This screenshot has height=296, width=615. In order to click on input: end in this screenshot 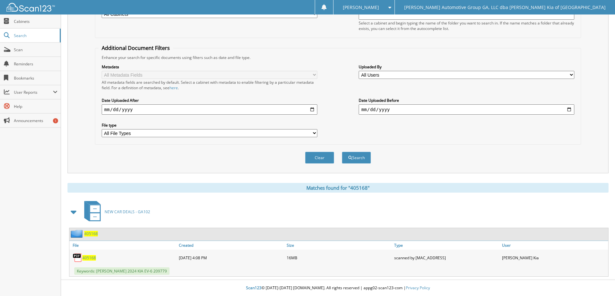, I will do `click(466, 110)`.